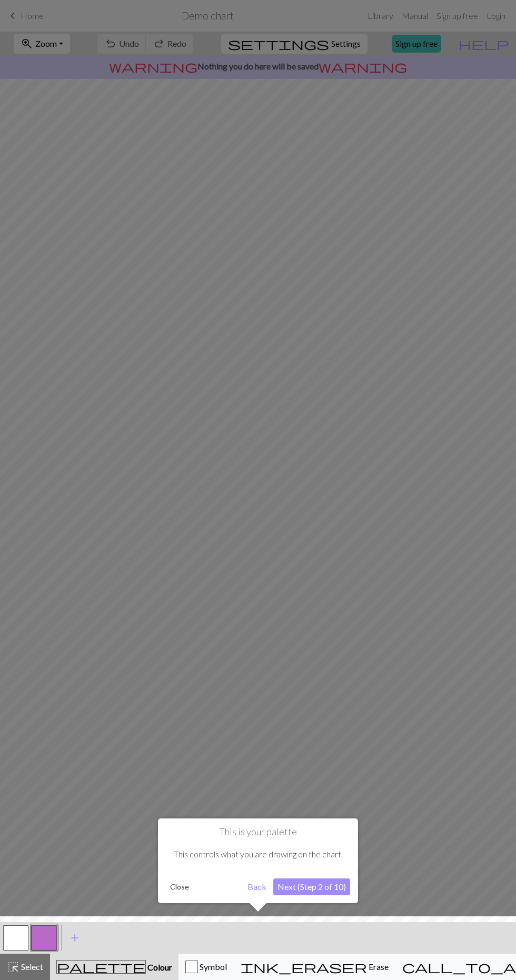 The height and width of the screenshot is (980, 516). I want to click on div: This is your palette, so click(258, 860).